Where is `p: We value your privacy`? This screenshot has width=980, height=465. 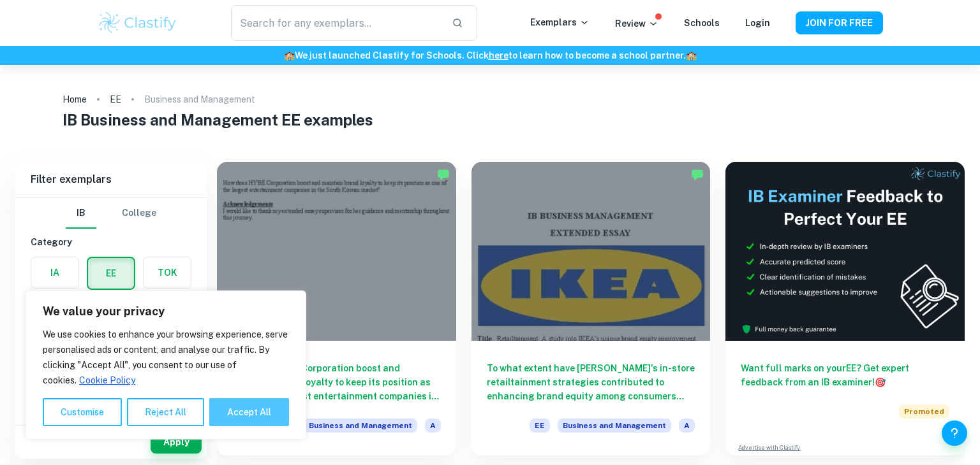
p: We value your privacy is located at coordinates (166, 312).